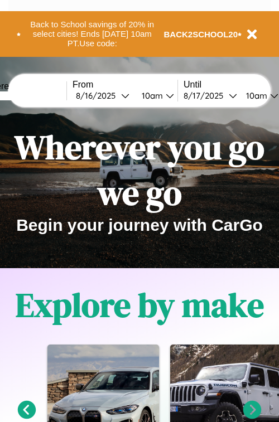  What do you see at coordinates (155, 95) in the screenshot?
I see `button: 10am` at bounding box center [155, 95].